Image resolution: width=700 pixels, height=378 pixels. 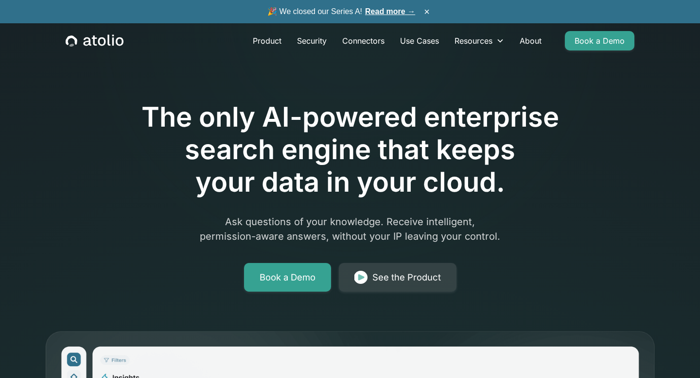 What do you see at coordinates (530, 41) in the screenshot?
I see `a: About` at bounding box center [530, 41].